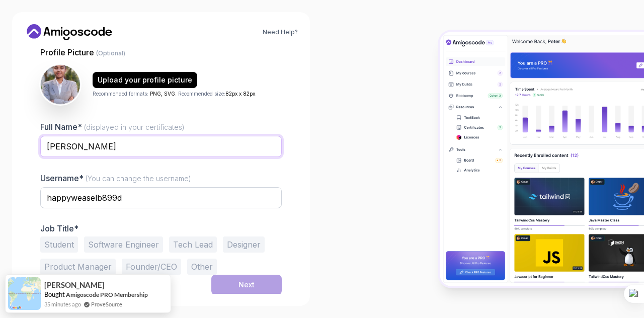  I want to click on div: Next, so click(247, 285).